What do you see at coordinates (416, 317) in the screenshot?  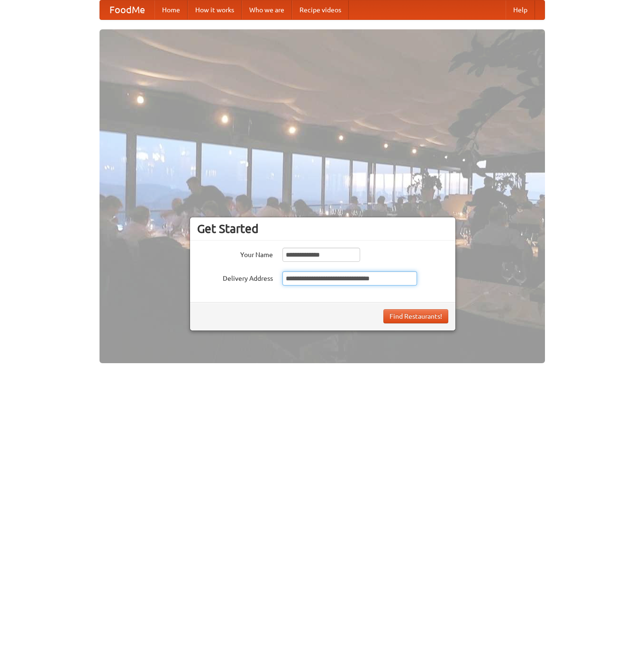 I see `button: Find Restaurants!` at bounding box center [416, 317].